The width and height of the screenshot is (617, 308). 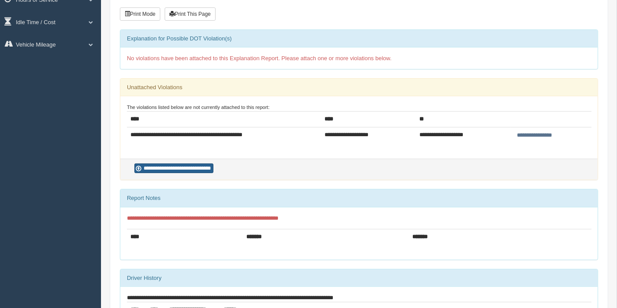 I want to click on button: Print Mode, so click(x=140, y=14).